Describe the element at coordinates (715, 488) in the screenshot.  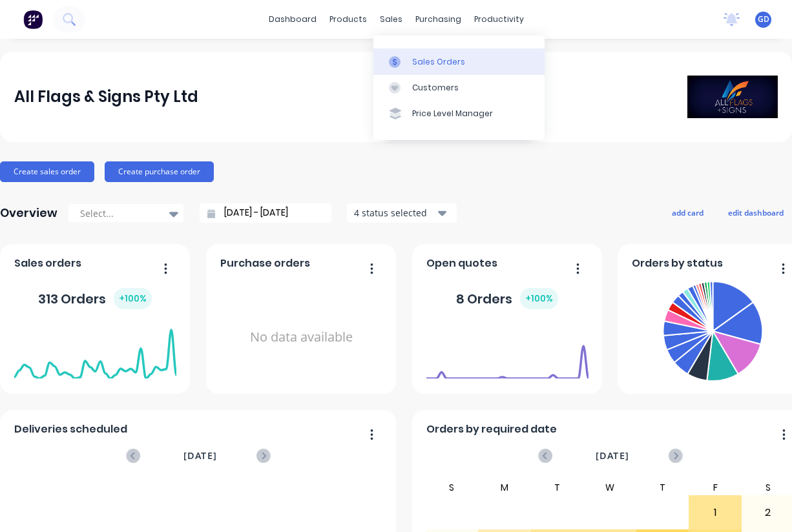
I see `div: F` at that location.